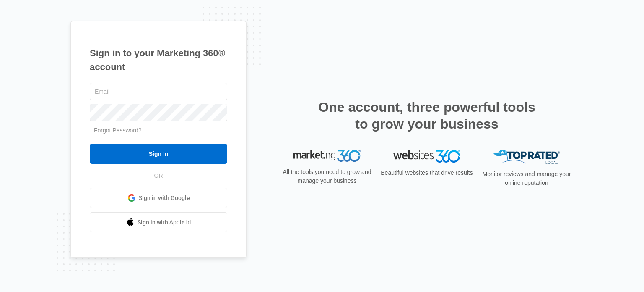  I want to click on span: OR, so click(159, 176).